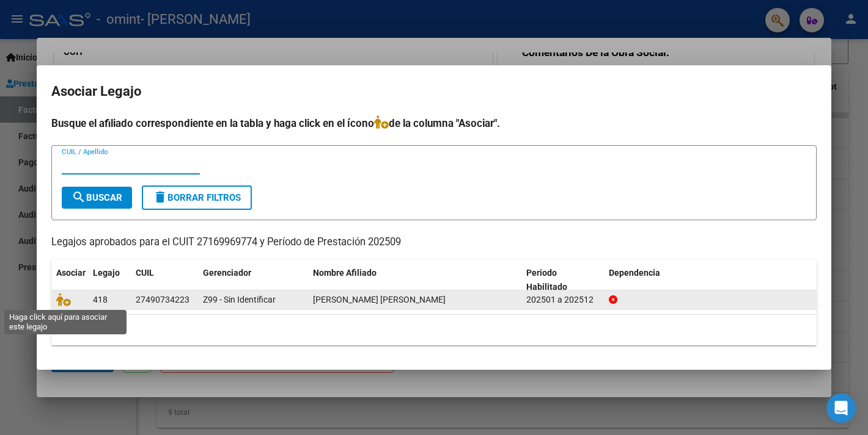 The image size is (868, 435). I want to click on span: Legajo, so click(107, 273).